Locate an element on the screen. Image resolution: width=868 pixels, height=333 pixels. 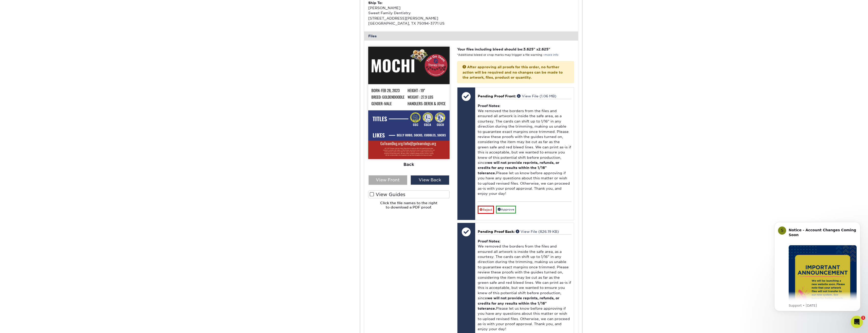
a: Approve is located at coordinates (506, 209).